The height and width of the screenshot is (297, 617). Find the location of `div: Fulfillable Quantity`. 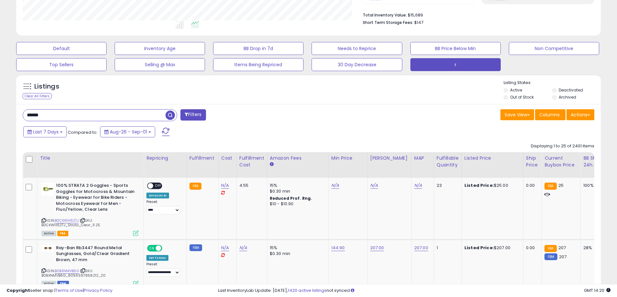

div: Fulfillable Quantity is located at coordinates (447, 162).